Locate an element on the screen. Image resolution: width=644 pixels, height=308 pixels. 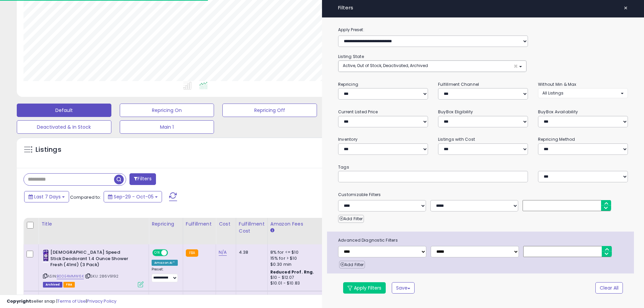
small: Customizable Filters is located at coordinates (483, 195).